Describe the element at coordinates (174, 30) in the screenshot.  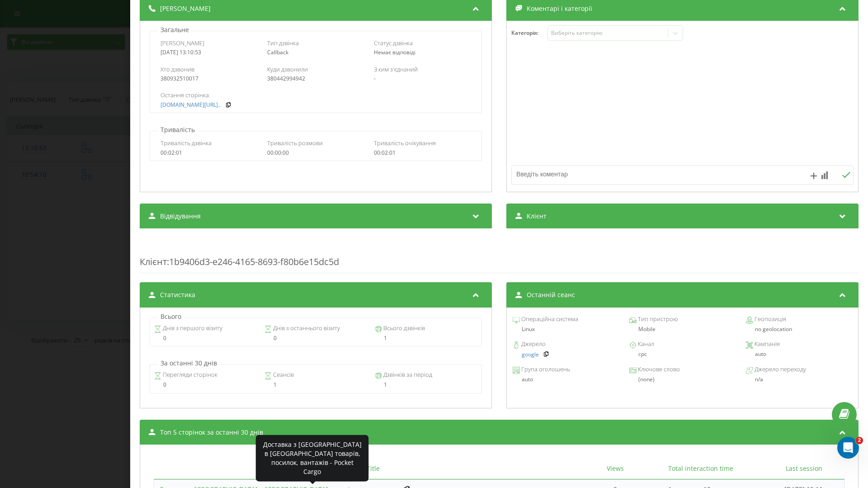
I see `p: Загальне` at that location.